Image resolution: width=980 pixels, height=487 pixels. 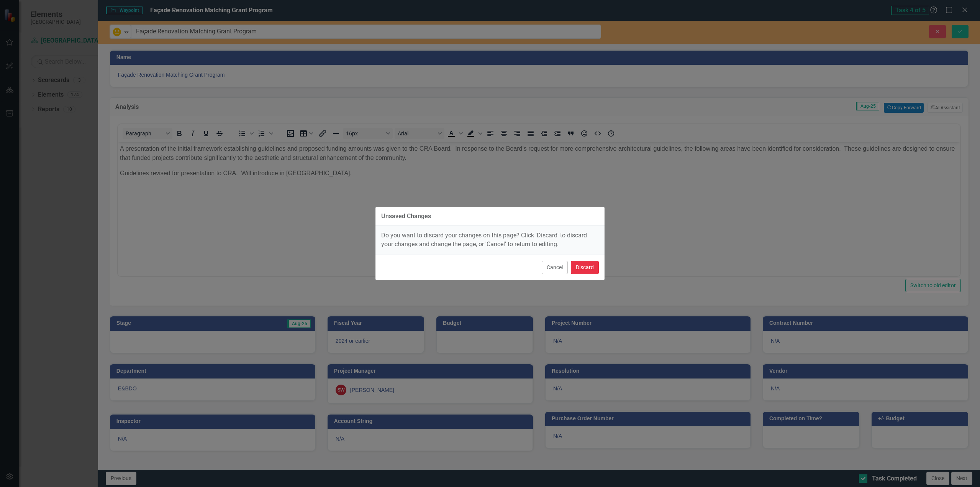 I want to click on p: A presentation of the initial framework establishing guidelines and proposed funding amounts was ..., so click(x=421, y=11).